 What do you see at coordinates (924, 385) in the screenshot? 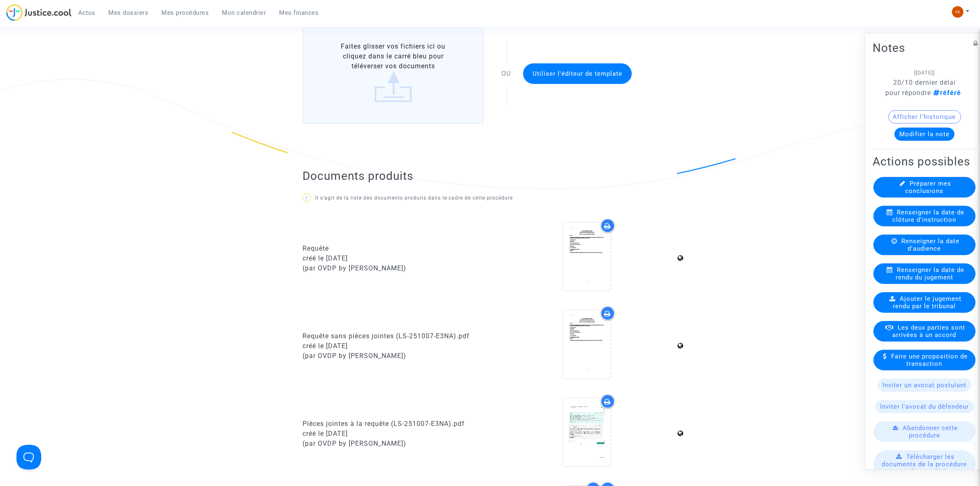
I see `span: Inviter un avocat postulant` at bounding box center [924, 385].